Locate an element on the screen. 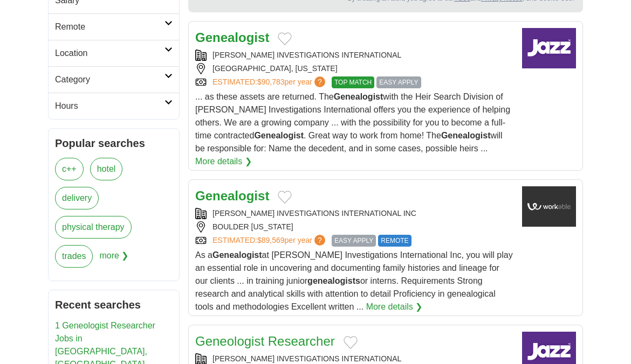  a: hotel is located at coordinates (106, 169).